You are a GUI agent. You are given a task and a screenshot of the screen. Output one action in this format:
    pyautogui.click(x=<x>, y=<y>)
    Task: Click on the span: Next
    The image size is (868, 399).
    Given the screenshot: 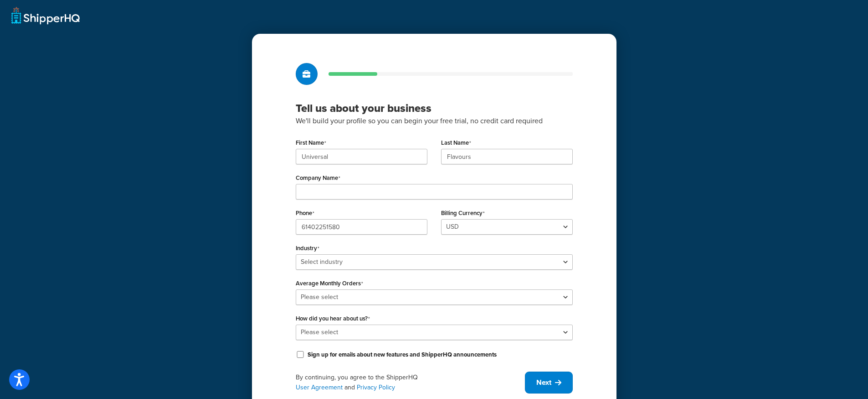 What is the action you would take?
    pyautogui.click(x=544, y=383)
    